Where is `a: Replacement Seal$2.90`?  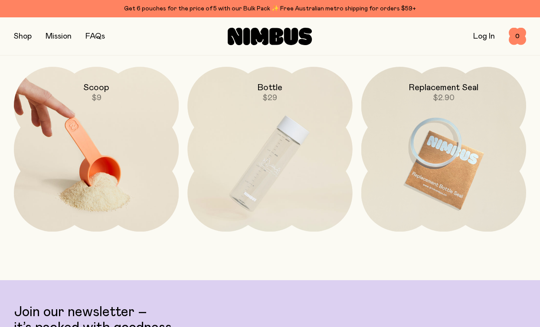
a: Replacement Seal$2.90 is located at coordinates (443, 149).